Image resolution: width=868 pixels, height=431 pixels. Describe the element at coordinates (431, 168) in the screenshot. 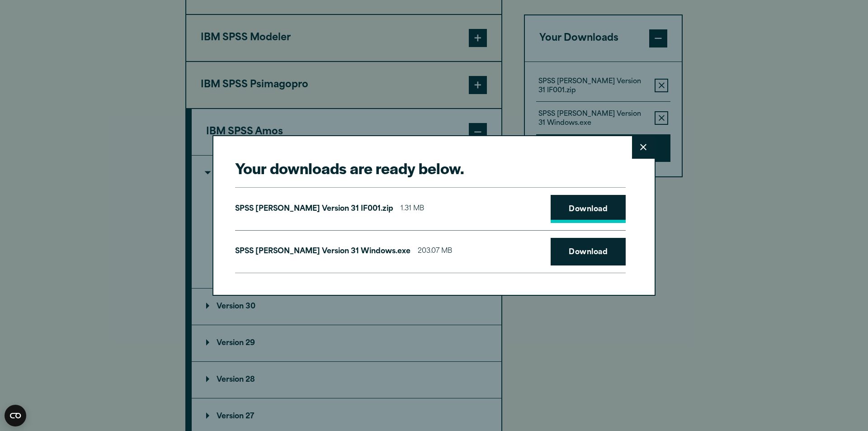

I see `h2: Your downloads are ready below.` at that location.